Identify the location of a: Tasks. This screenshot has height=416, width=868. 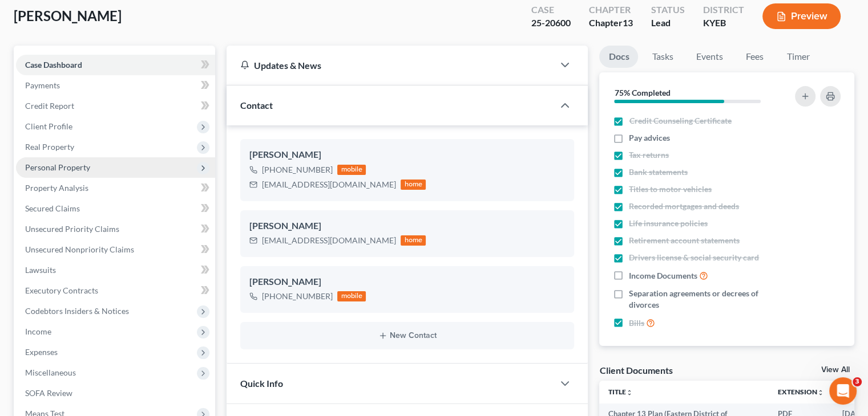
(662, 56).